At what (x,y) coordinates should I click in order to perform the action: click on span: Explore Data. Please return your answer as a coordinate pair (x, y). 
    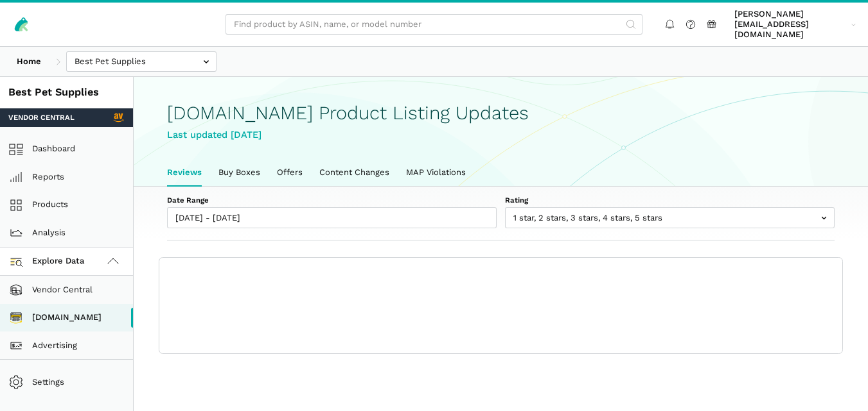
    Looking at the image, I should click on (49, 262).